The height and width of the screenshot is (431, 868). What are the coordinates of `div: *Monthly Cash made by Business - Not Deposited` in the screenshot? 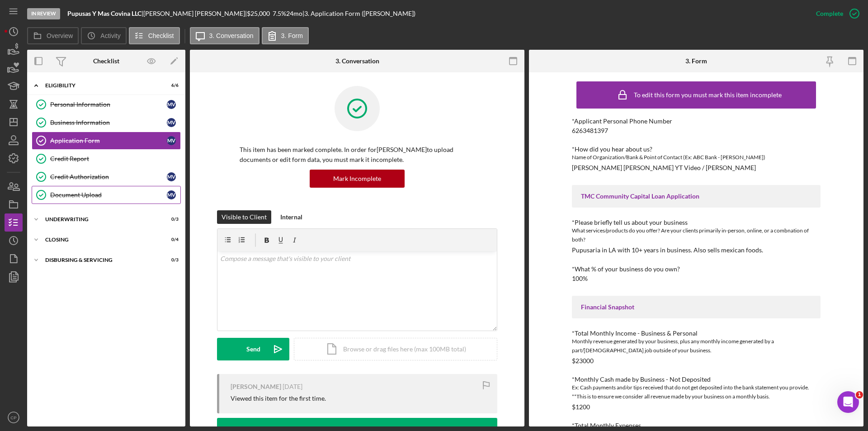 It's located at (697, 379).